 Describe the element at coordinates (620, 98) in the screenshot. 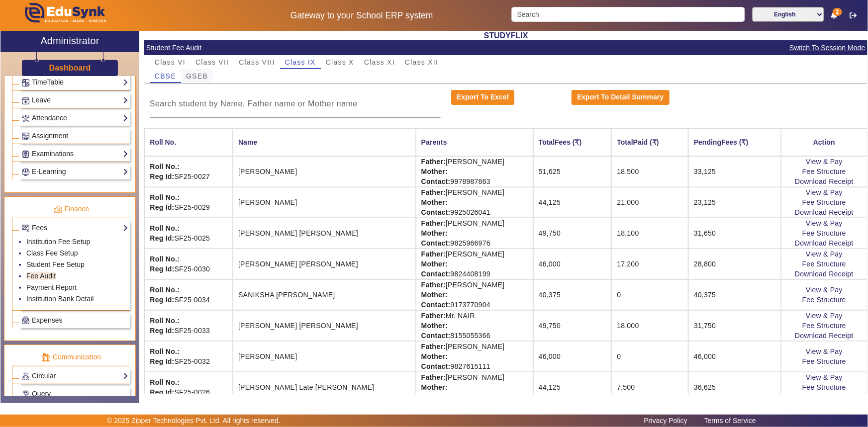

I see `button: Export To Detail Summary` at that location.